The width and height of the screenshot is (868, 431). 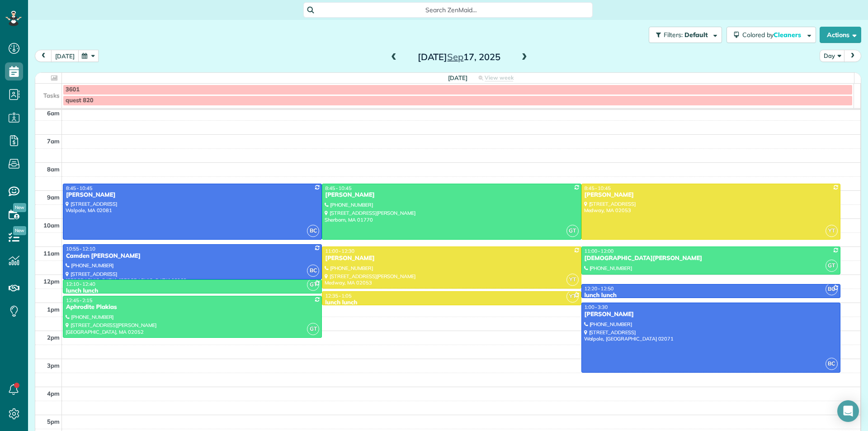 What do you see at coordinates (54, 141) in the screenshot?
I see `span: 7am` at bounding box center [54, 141].